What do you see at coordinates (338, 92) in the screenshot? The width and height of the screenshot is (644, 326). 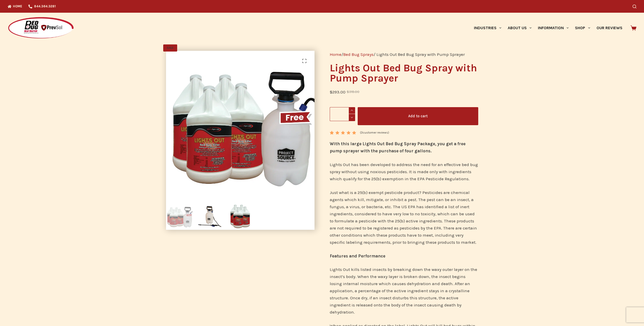 I see `bdi: 293.00` at bounding box center [338, 92].